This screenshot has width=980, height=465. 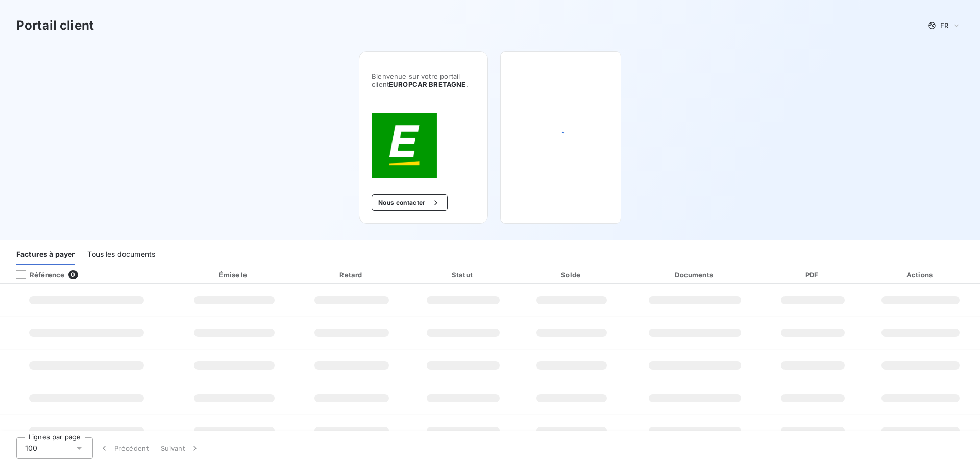 What do you see at coordinates (180, 448) in the screenshot?
I see `button: Suivant` at bounding box center [180, 448].